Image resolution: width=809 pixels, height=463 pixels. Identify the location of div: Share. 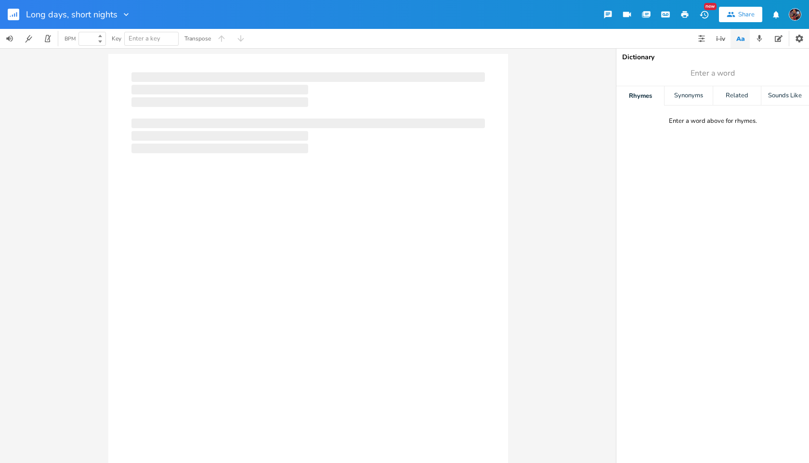
(746, 14).